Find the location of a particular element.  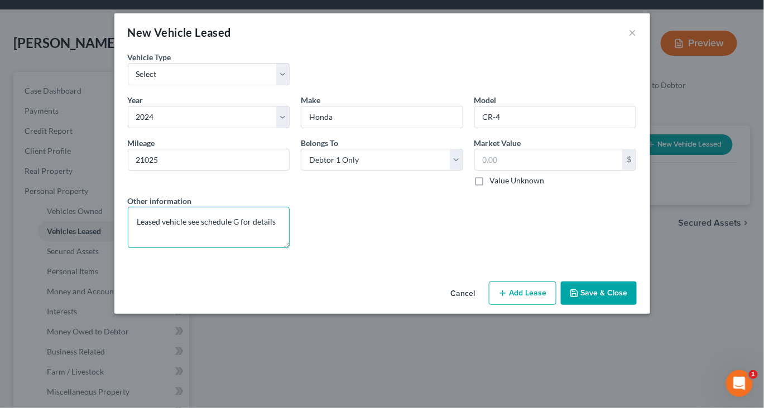

div: New Vehicle Leased is located at coordinates (179, 32).